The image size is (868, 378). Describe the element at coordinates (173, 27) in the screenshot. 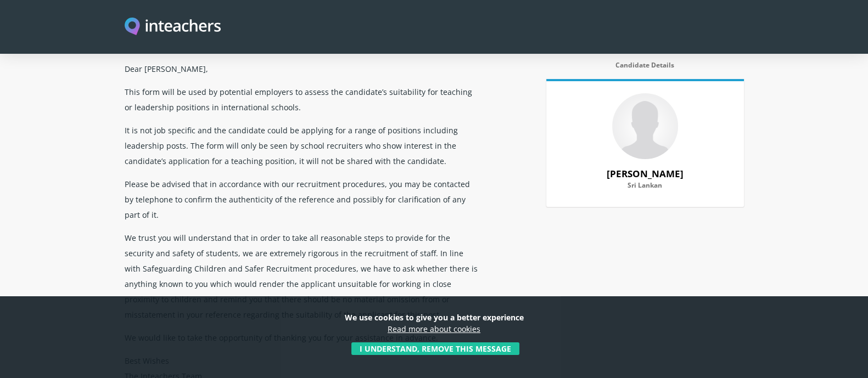

I see `a: Visit this site's homepage` at that location.